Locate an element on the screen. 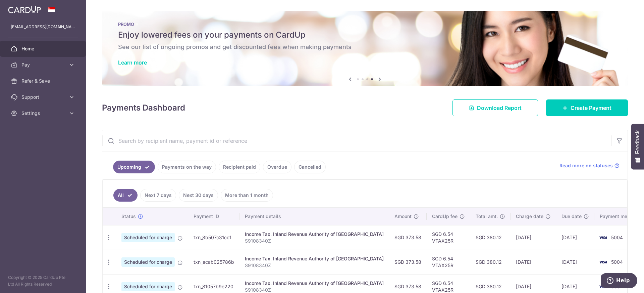 The image size is (644, 293). a: Next 30 days is located at coordinates (198, 195).